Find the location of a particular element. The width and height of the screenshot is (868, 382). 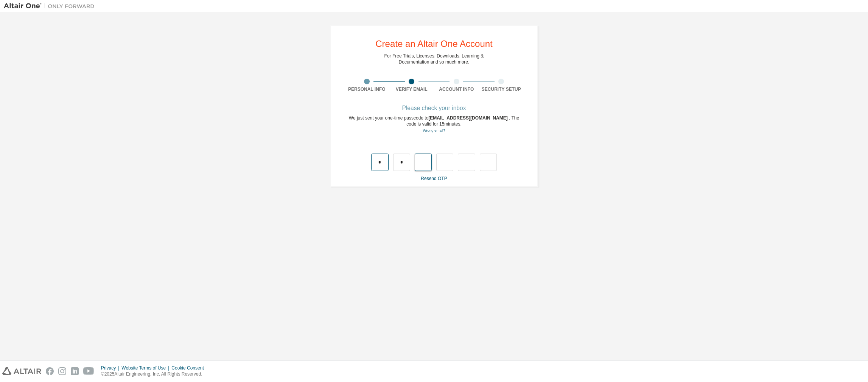

div: We just sent your one-time passcode to . The code is valid for 15 minutes. is located at coordinates (434, 124).